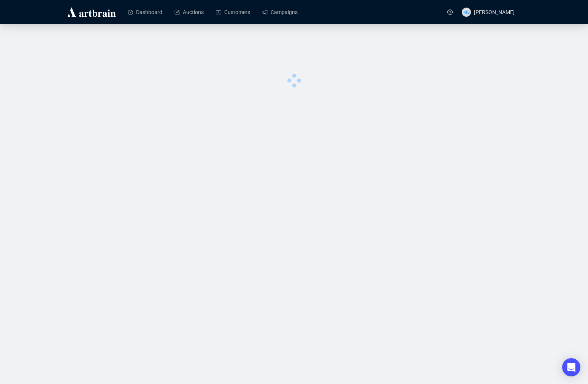  I want to click on span: MS, so click(466, 12).